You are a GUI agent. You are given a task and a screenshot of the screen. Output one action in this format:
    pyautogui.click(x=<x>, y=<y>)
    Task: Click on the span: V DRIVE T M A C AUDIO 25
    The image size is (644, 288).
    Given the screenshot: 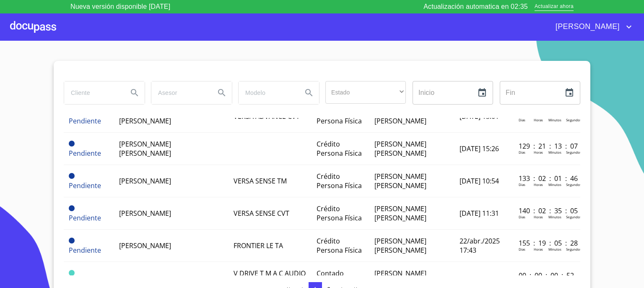 What is the action you would take?
    pyautogui.click(x=270, y=278)
    